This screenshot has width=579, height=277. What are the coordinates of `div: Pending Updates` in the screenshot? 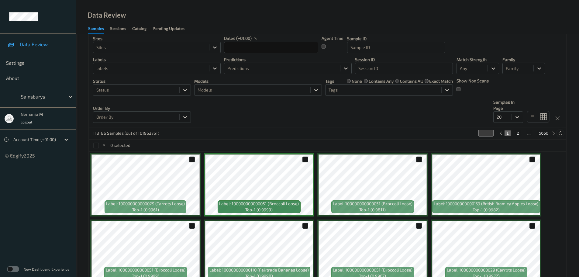 It's located at (169, 29).